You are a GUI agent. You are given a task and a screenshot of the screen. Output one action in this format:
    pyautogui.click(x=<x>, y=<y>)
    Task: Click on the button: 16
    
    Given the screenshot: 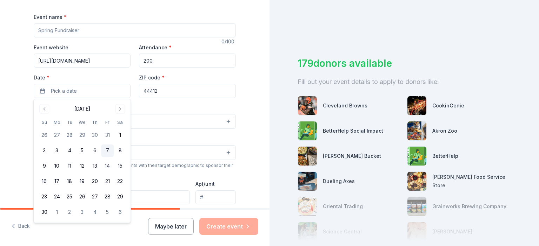 What is the action you would take?
    pyautogui.click(x=44, y=182)
    